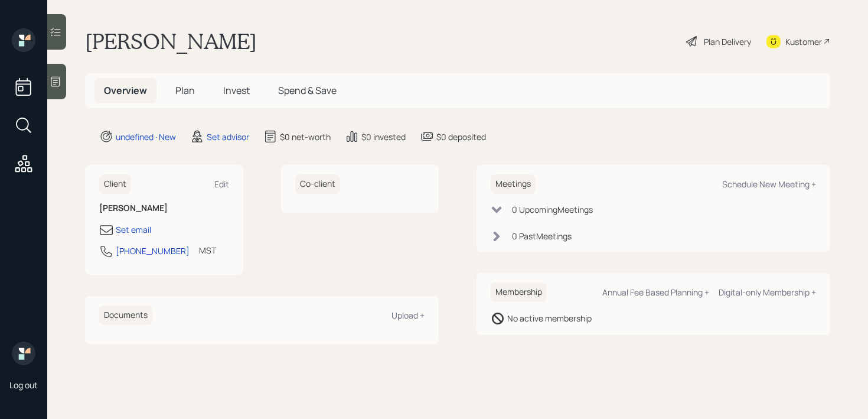  What do you see at coordinates (125, 90) in the screenshot?
I see `span: Overview` at bounding box center [125, 90].